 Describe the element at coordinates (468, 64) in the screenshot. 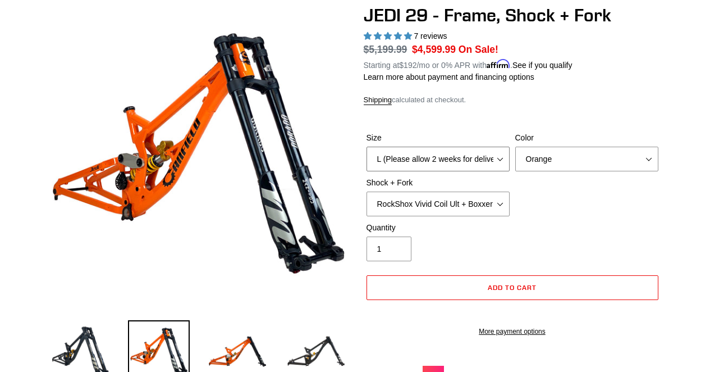

I see `p: Starting at /mo or 0% APR with .` at that location.